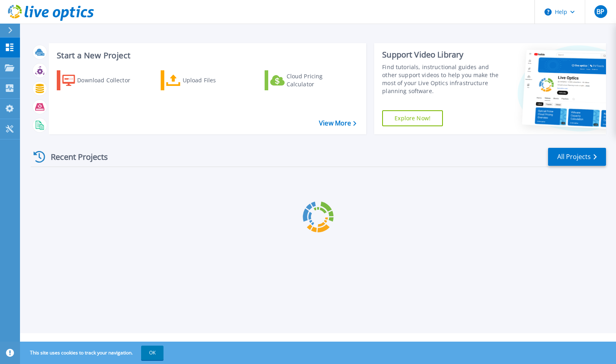  I want to click on div: Download Collector, so click(109, 80).